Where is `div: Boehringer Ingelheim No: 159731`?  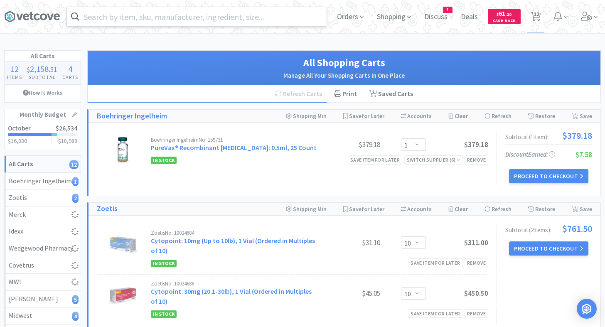
div: Boehringer Ingelheim No: 159731 is located at coordinates (234, 140).